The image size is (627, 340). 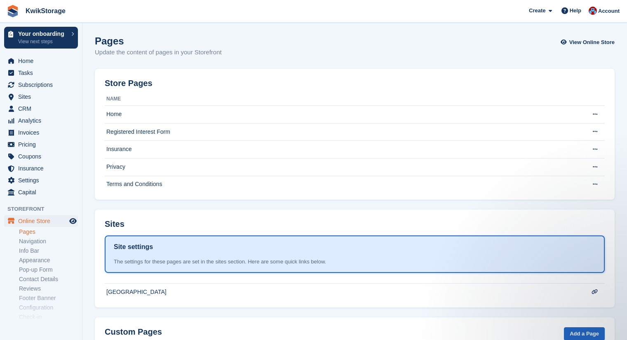 I want to click on img: Georgie Harkus-Hodgson, so click(x=593, y=11).